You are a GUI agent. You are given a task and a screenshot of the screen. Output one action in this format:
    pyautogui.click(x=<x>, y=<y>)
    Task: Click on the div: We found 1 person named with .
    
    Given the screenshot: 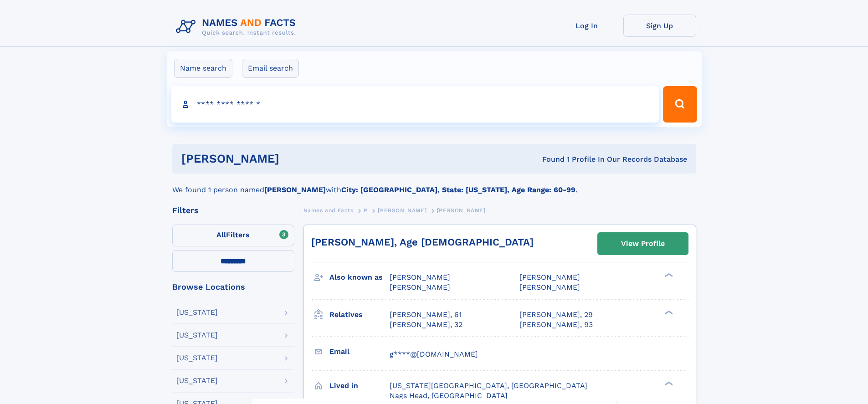 What is the action you would take?
    pyautogui.click(x=434, y=184)
    